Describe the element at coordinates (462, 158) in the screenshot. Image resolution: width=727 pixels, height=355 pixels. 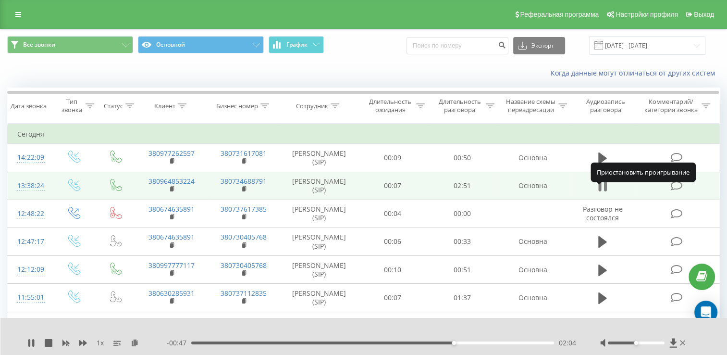
I see `td: 00:50` at that location.